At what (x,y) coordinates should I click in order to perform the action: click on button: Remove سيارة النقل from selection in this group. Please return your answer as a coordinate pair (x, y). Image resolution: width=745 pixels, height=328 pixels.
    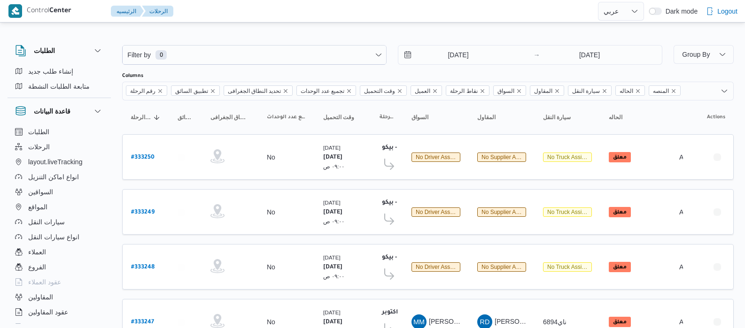
    Looking at the image, I should click on (604, 91).